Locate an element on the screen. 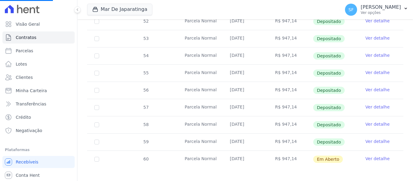  span: 54 is located at coordinates (146, 56).